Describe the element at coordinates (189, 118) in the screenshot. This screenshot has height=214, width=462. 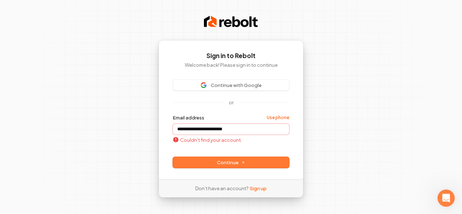
I see `label: Email address` at that location.